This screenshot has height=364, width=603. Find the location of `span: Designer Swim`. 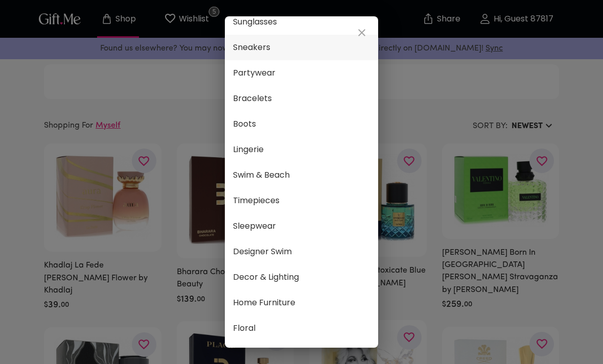

span: Designer Swim is located at coordinates (302, 252).